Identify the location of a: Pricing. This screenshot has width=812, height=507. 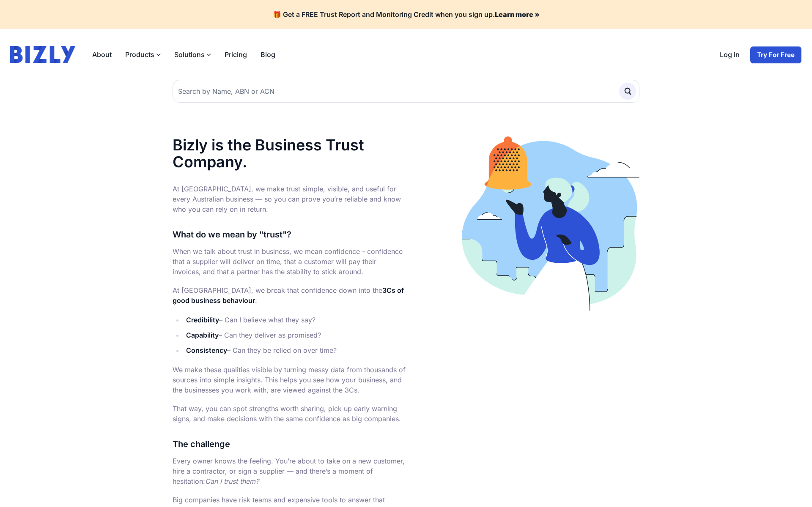
(236, 54).